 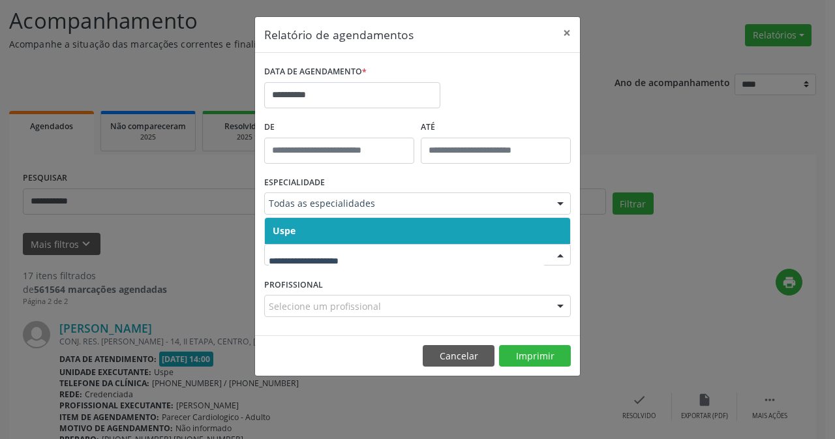 I want to click on button: Imprimir, so click(x=535, y=356).